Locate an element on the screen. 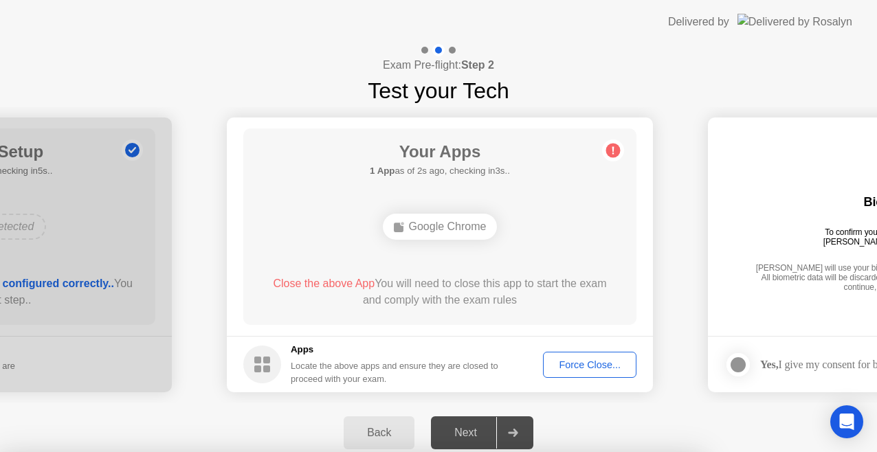 This screenshot has width=877, height=452. b: Step 2 is located at coordinates (478, 65).